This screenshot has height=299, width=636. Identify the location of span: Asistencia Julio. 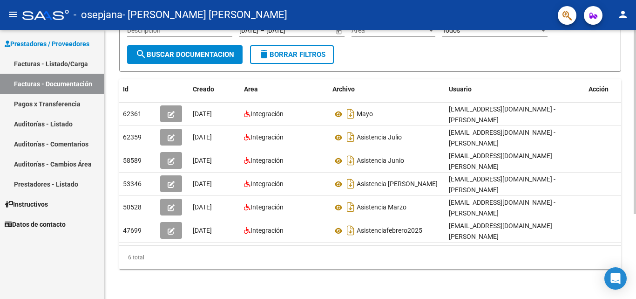
(379, 137).